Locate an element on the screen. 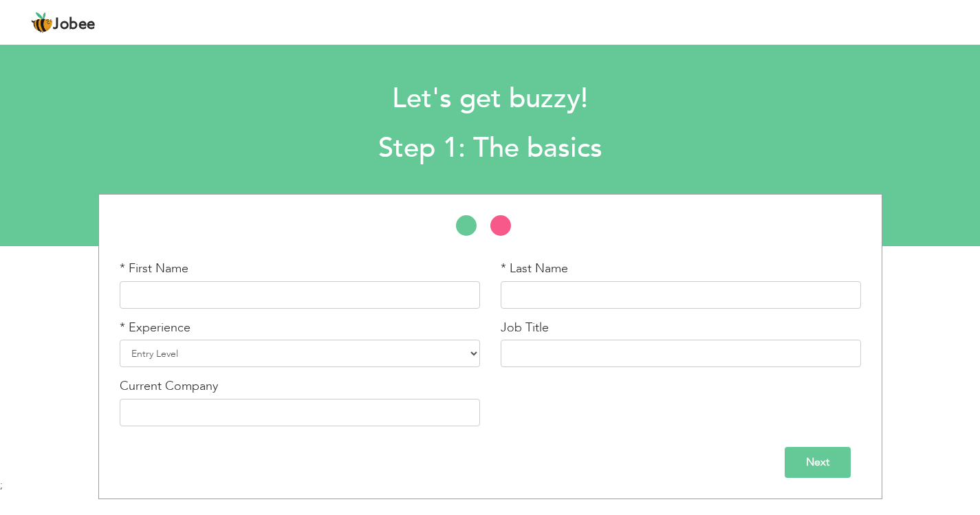 The width and height of the screenshot is (980, 515). h1: Let's get buzzy! is located at coordinates (489, 99).